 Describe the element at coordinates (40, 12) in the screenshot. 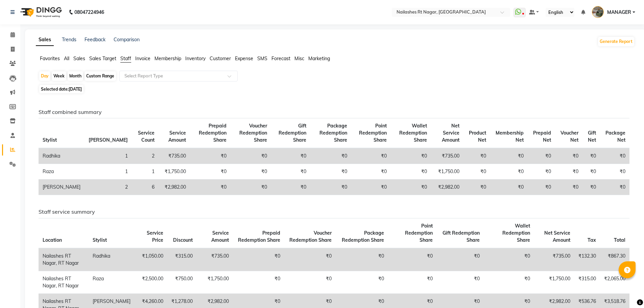

I see `img: logo` at that location.